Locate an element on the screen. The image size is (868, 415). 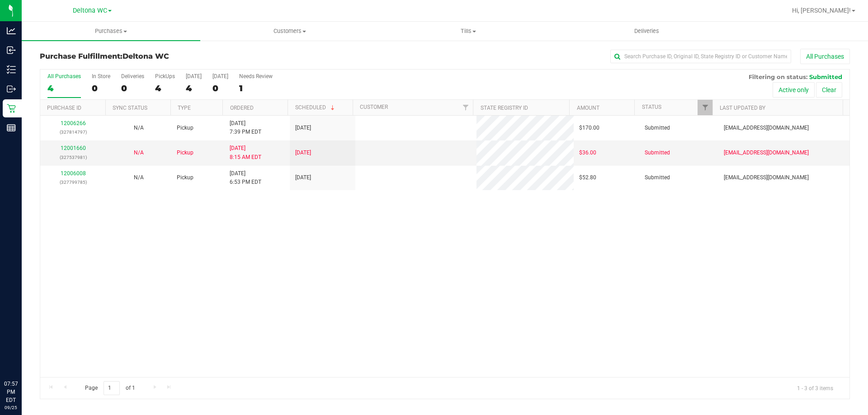
p: 07:57 PM EDT is located at coordinates (11, 392).